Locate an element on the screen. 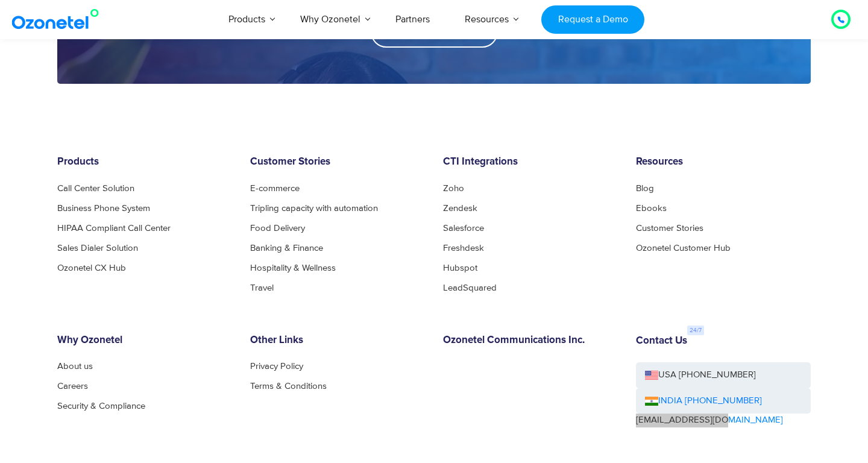 The width and height of the screenshot is (868, 463). h6: Resources is located at coordinates (723, 162).